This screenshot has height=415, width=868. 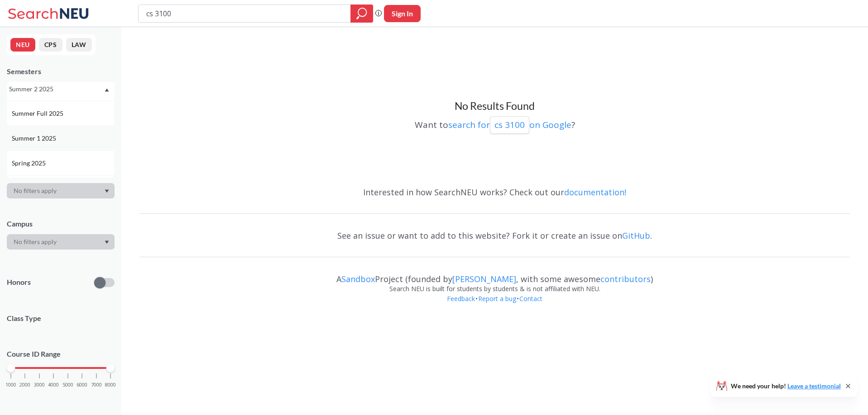 What do you see at coordinates (61, 354) in the screenshot?
I see `p: Course ID Range` at bounding box center [61, 354].